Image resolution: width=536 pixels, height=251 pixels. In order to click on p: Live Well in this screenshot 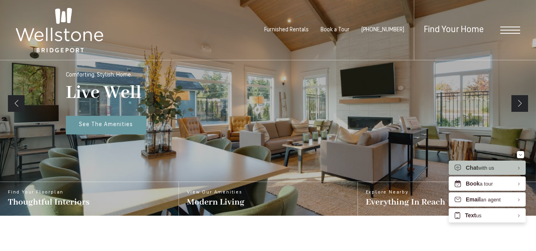, I will do `click(104, 93)`.